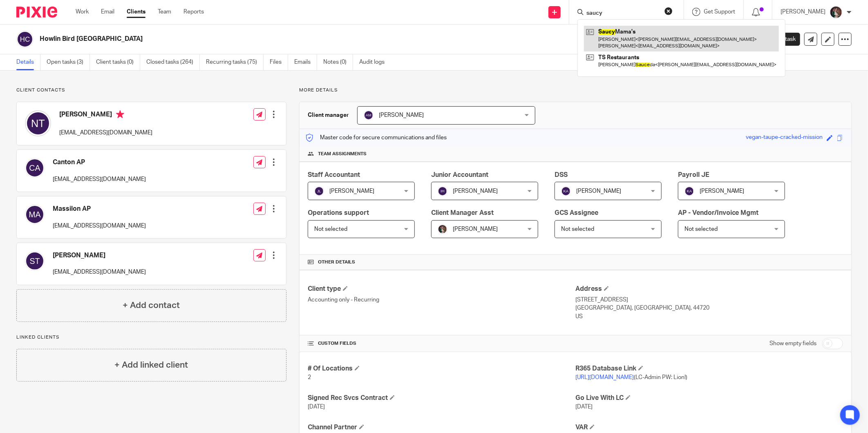  What do you see at coordinates (99, 162) in the screenshot?
I see `h4: Canton AP` at bounding box center [99, 162].